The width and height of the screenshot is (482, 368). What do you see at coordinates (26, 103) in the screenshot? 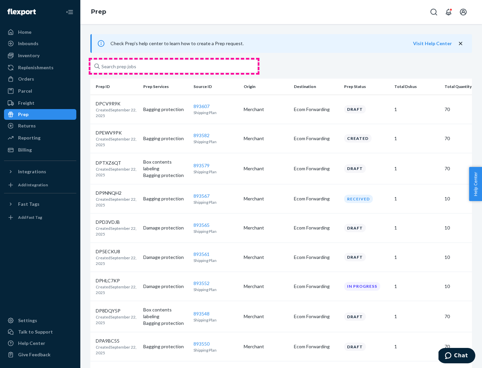
I see `div: Freight` at bounding box center [26, 103].